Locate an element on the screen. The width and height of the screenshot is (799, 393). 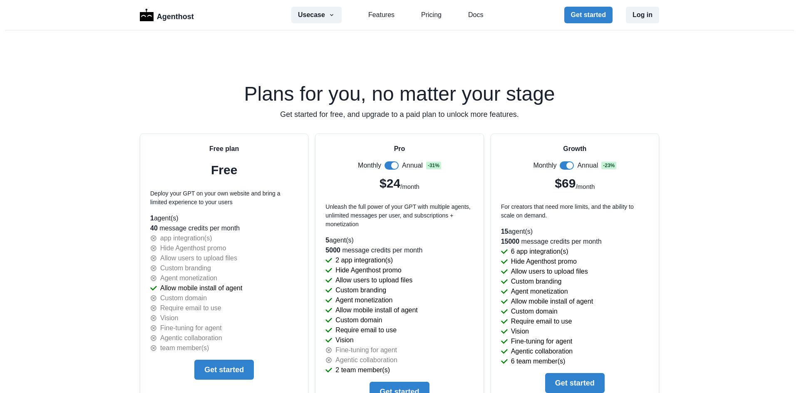
p: team member(s) is located at coordinates (184, 348).